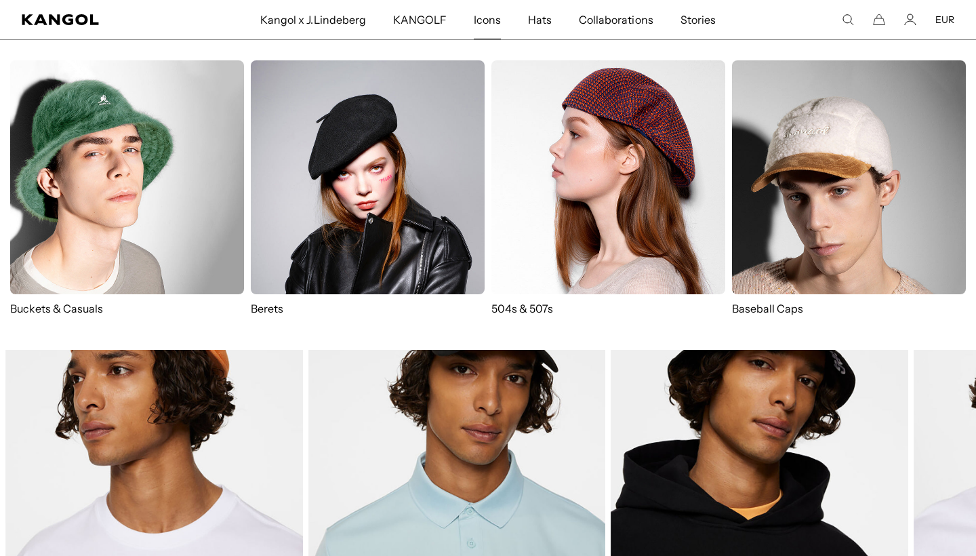  What do you see at coordinates (945, 20) in the screenshot?
I see `button: EUR` at bounding box center [945, 20].